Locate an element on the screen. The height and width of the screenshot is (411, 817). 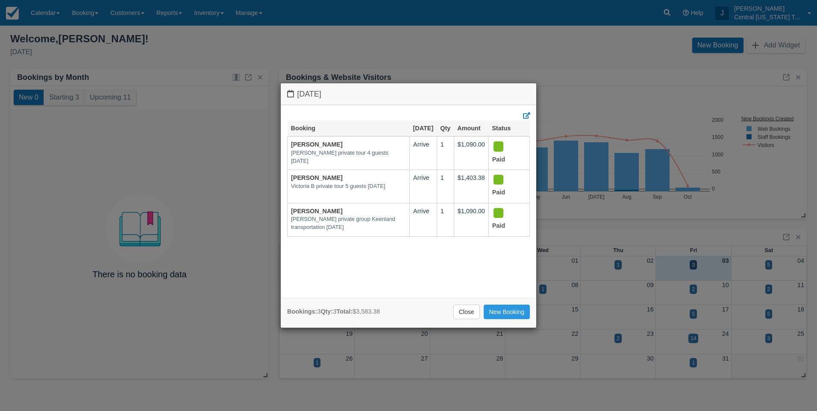
a: Close is located at coordinates (466, 312).